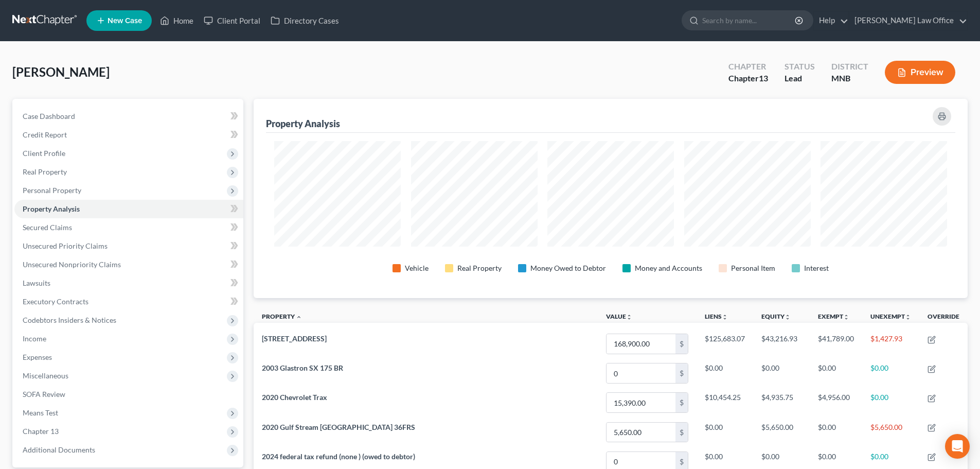  Describe the element at coordinates (59, 449) in the screenshot. I see `span: Additional Documents` at that location.